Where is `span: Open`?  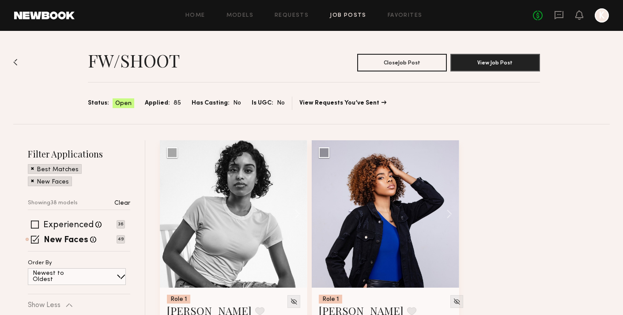
span: Open is located at coordinates (123, 104).